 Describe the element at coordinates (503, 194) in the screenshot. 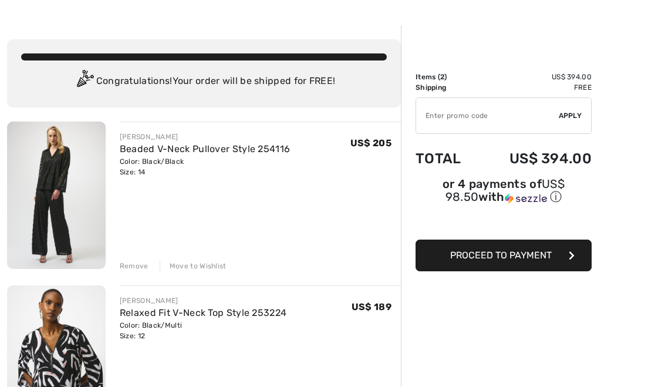

I see `div: or 4 payments ofUS$ 98.50withSezzle Click to learn more about Sezzle` at that location.